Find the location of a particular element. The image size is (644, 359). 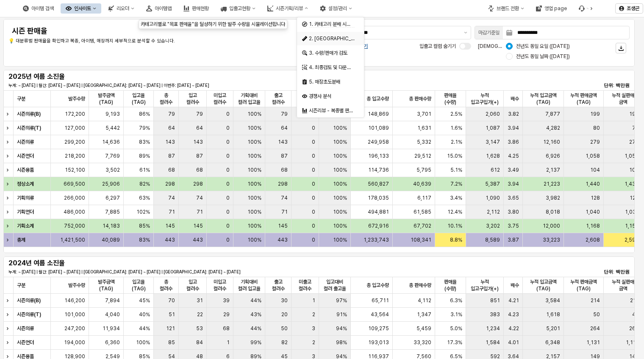

span: 298 is located at coordinates (283, 184).